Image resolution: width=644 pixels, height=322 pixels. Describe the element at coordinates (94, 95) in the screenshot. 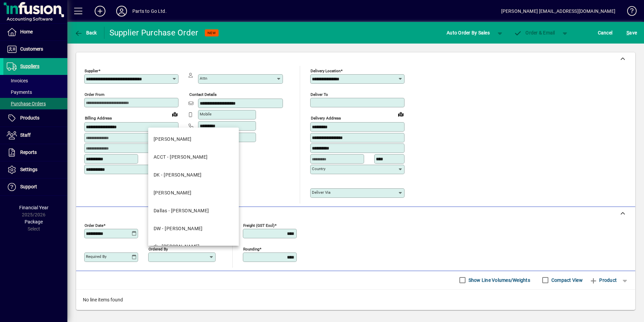

I see `mat-label: Order from` at that location.